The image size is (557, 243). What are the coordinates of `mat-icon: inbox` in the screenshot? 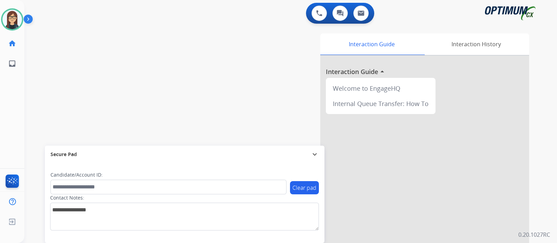 It's located at (12, 64).